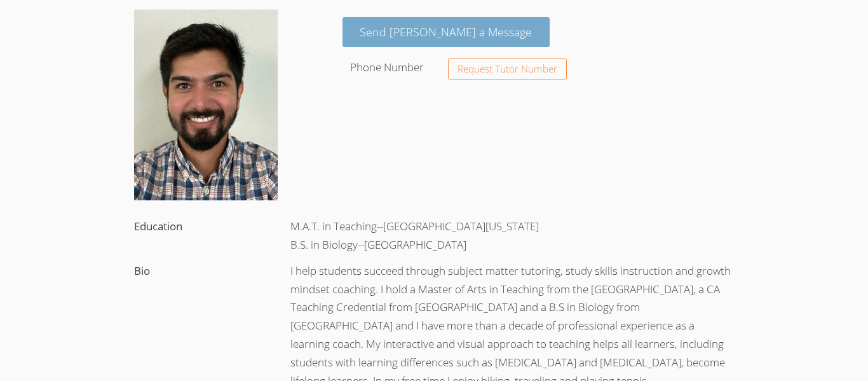 The height and width of the screenshot is (381, 868). What do you see at coordinates (206, 105) in the screenshot?
I see `img: avatar.png` at bounding box center [206, 105].